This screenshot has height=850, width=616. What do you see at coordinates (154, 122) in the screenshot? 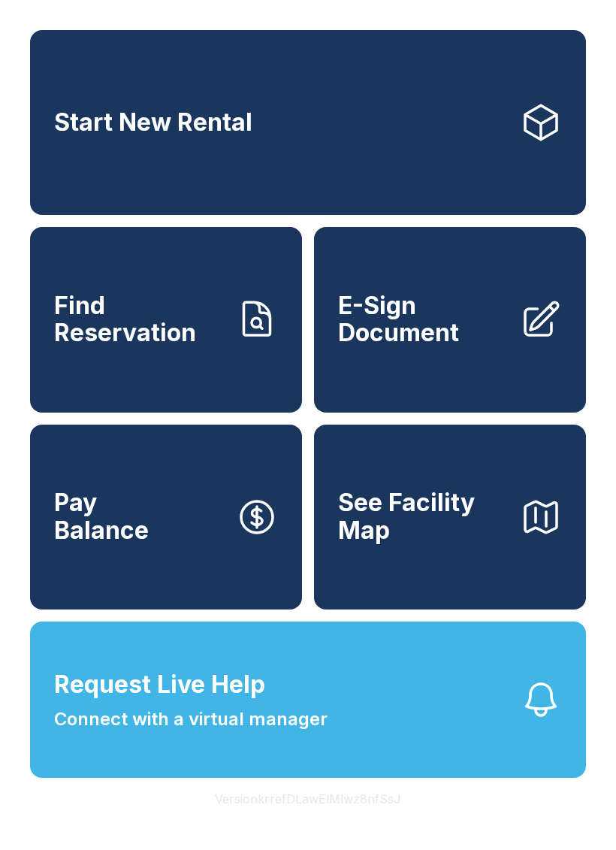
I see `span: Start New Rental` at bounding box center [154, 122].